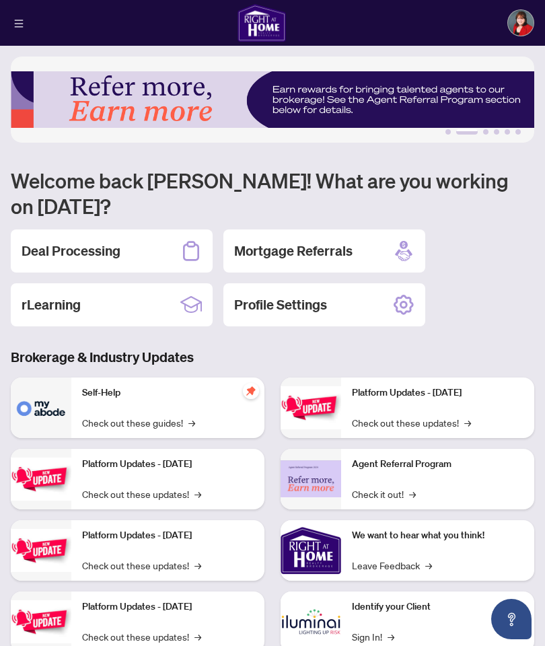 This screenshot has width=545, height=646. I want to click on img: Agent Referral Program, so click(311, 479).